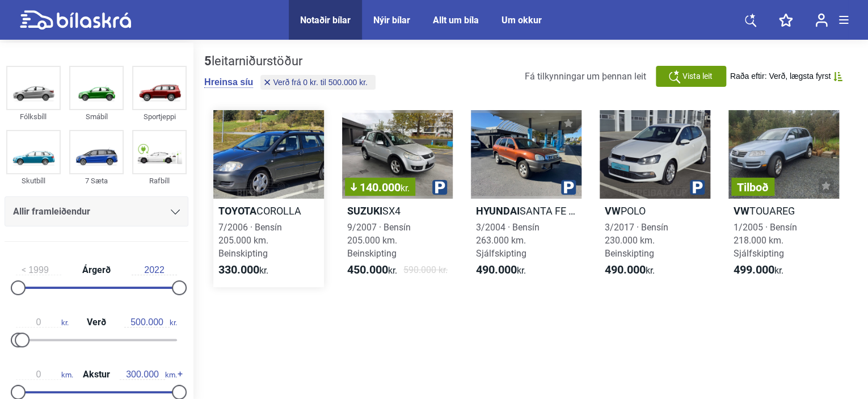  I want to click on img: user-login.svg, so click(822, 20).